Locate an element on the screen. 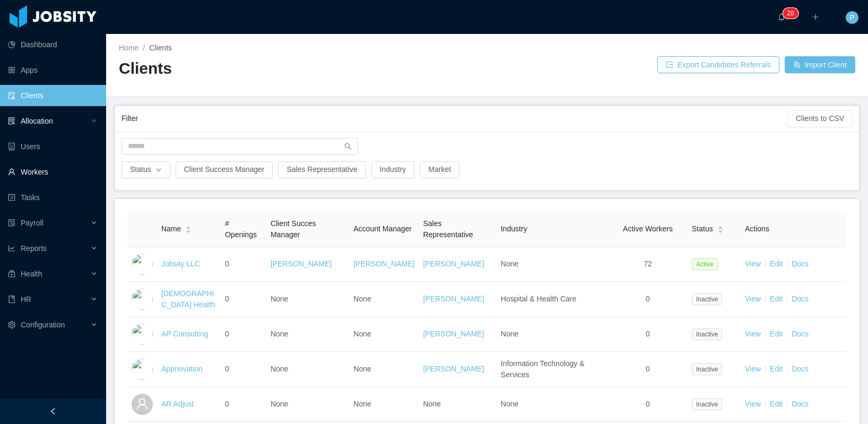 The height and width of the screenshot is (424, 868). button: icon: exportExport Candidates Referrals is located at coordinates (719, 65).